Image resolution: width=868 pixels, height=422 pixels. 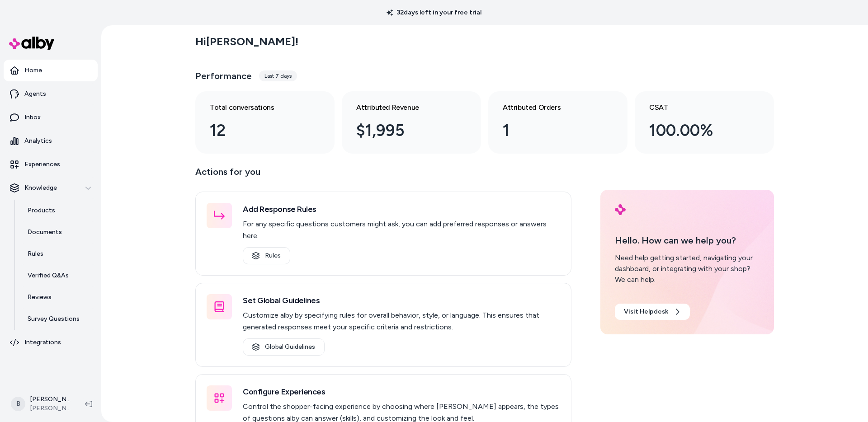 What do you see at coordinates (51, 94) in the screenshot?
I see `a: Agents` at bounding box center [51, 94].